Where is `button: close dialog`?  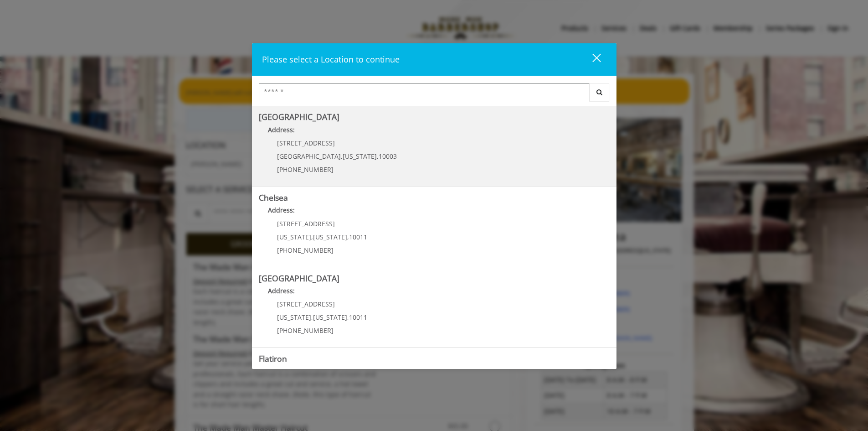
button: close dialog is located at coordinates (591, 59).